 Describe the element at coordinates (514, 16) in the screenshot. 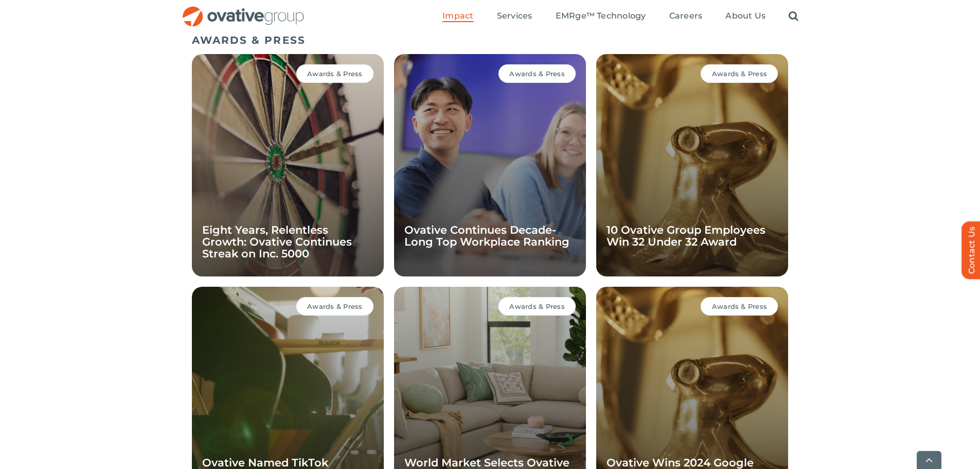

I see `span: Services` at that location.